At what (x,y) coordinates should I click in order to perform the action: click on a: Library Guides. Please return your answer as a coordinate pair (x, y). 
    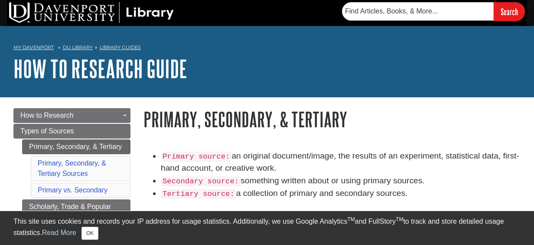
    Looking at the image, I should click on (120, 47).